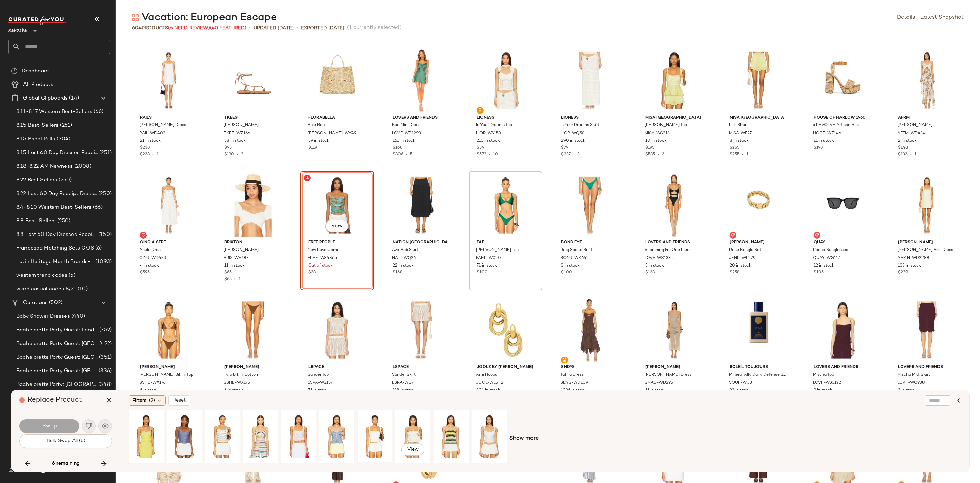  What do you see at coordinates (907, 390) in the screenshot?
I see `span: 2 in stock` at bounding box center [907, 390].